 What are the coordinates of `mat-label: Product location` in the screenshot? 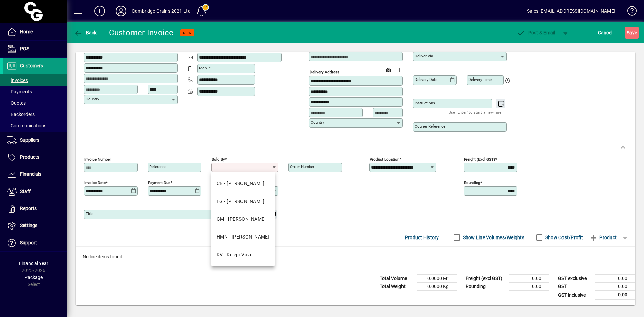 It's located at (384, 159).